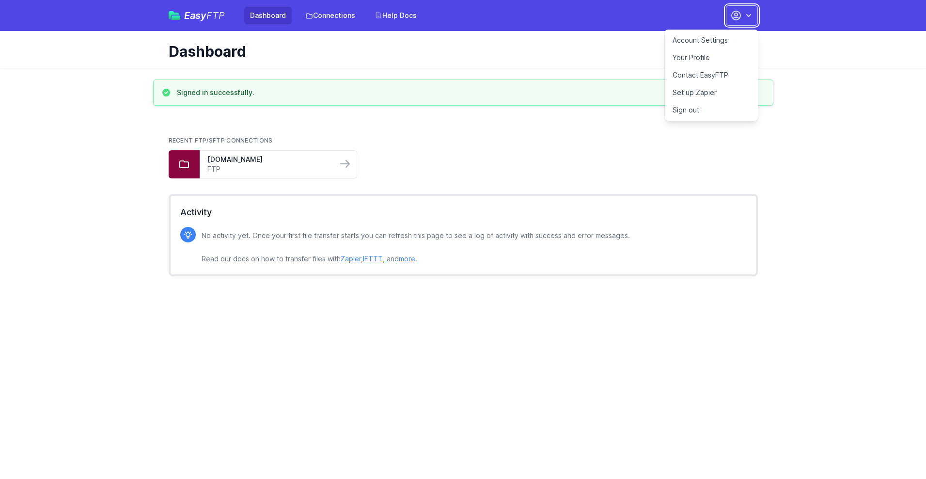 The image size is (926, 479). What do you see at coordinates (216, 16) in the screenshot?
I see `span: FTP` at bounding box center [216, 16].